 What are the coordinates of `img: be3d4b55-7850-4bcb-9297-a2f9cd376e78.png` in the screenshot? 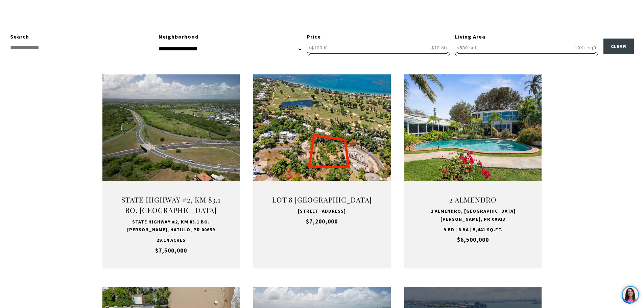 It's located at (12, 12).